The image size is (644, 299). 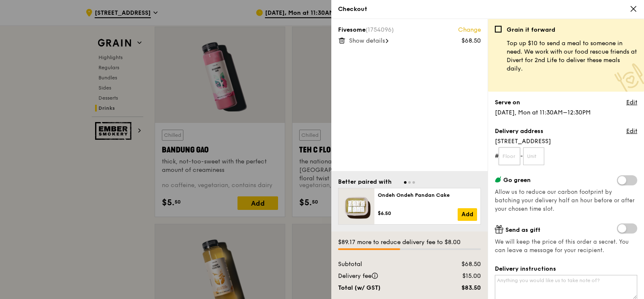 What do you see at coordinates (427, 195) in the screenshot?
I see `div: Ondeh Ondeh Pandan Cake` at bounding box center [427, 195].